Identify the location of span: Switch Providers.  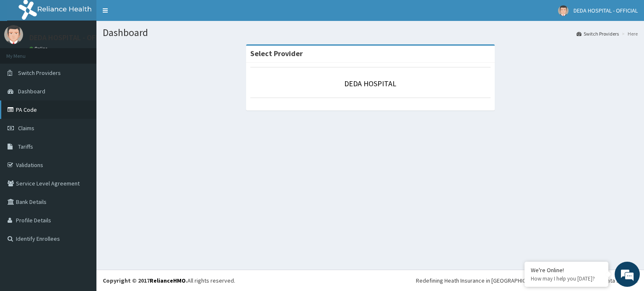
(39, 73).